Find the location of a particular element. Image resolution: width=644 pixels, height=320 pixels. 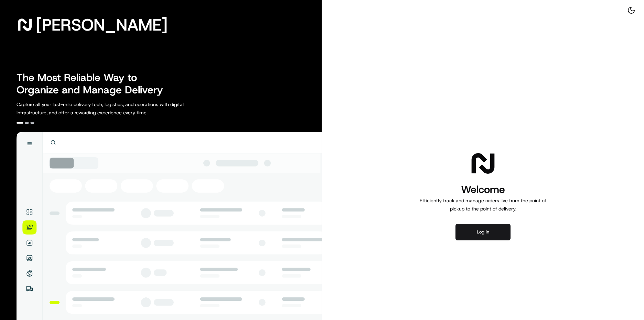

h1: Welcome is located at coordinates (483, 189).